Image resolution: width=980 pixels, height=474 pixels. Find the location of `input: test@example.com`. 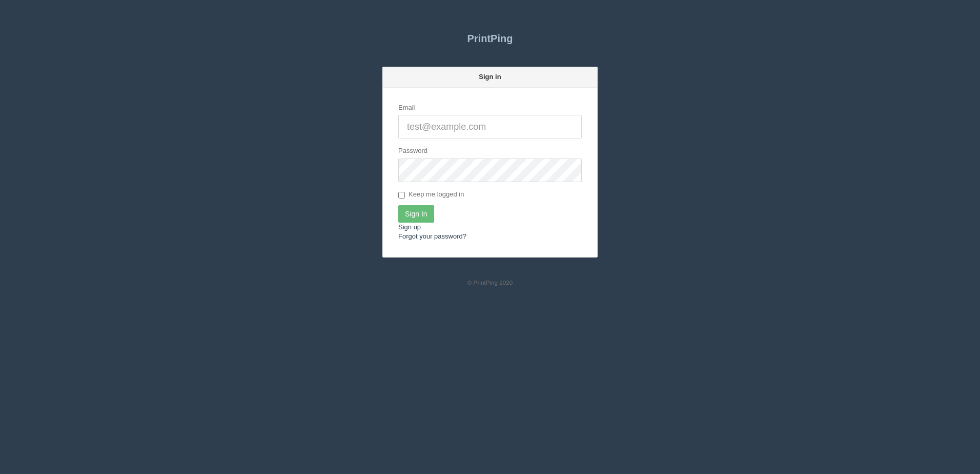

input: test@example.com is located at coordinates (490, 126).